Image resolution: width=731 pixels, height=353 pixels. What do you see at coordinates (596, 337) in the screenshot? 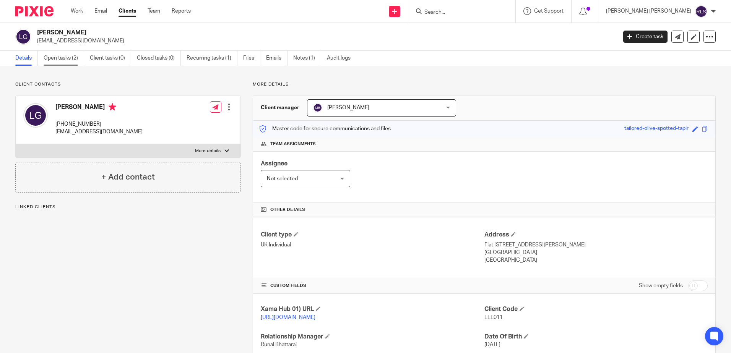
I see `h4: Date Of Birth` at bounding box center [596, 337].